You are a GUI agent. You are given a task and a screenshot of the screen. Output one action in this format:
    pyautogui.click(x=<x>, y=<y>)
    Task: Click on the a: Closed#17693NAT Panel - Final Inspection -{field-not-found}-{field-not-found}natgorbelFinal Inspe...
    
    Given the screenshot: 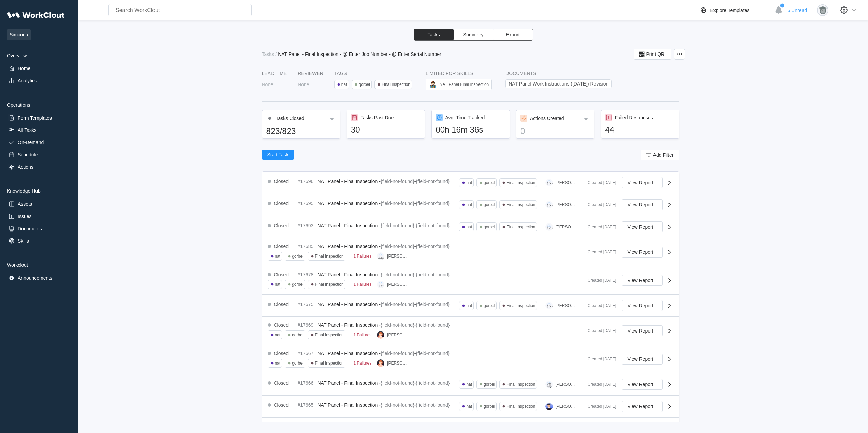 What is the action you would take?
    pyautogui.click(x=471, y=227)
    